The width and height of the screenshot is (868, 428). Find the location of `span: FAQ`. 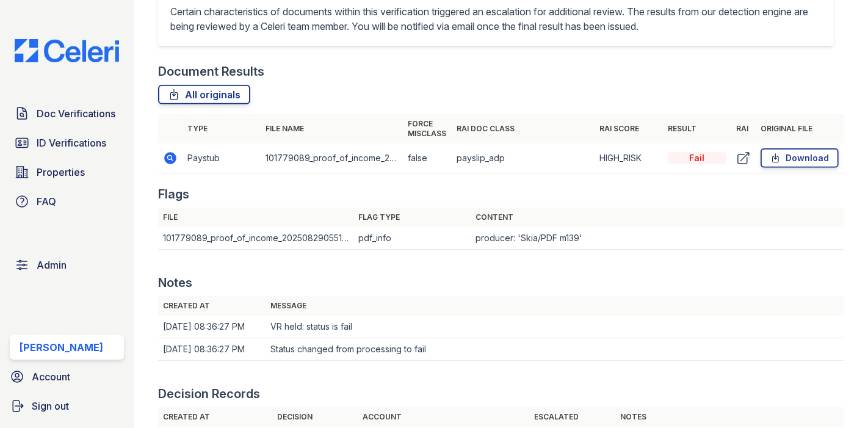

span: FAQ is located at coordinates (46, 201).